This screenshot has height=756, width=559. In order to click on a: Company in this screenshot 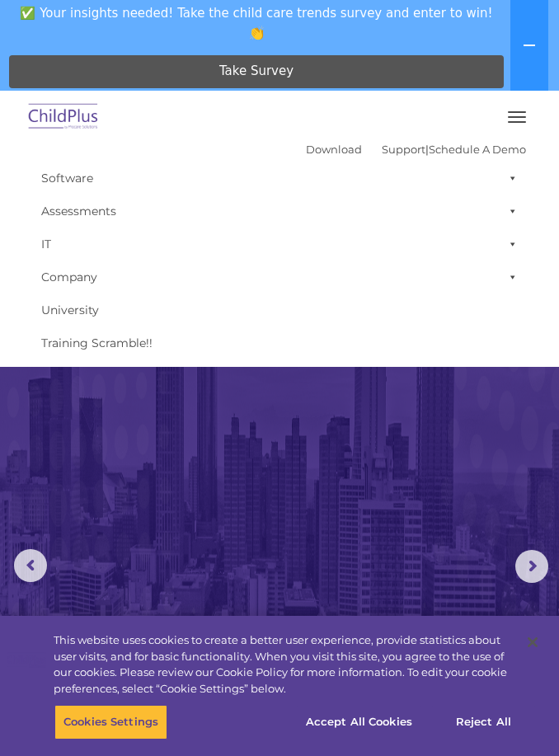, I will do `click(280, 277)`.